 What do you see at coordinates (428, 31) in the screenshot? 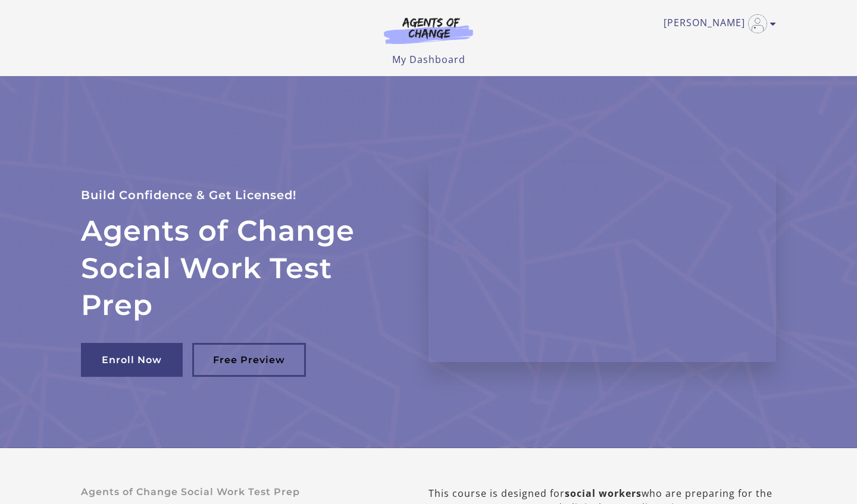
I see `img: Agents of Change Logo` at bounding box center [428, 31].